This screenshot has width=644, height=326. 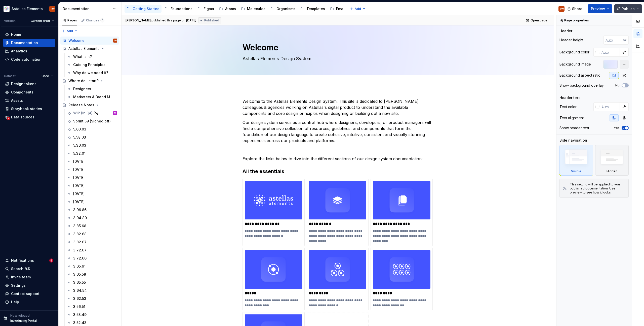 What do you see at coordinates (90, 49) in the screenshot?
I see `a: Astellas Elements` at bounding box center [90, 49].